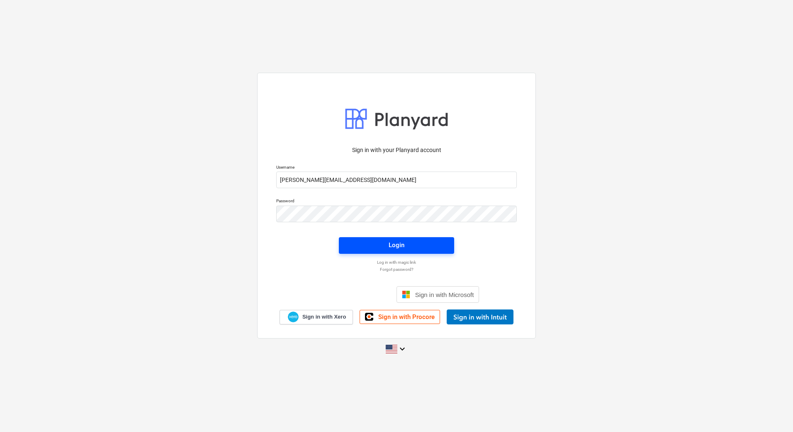  What do you see at coordinates (397, 245) in the screenshot?
I see `div: Login` at bounding box center [397, 245].